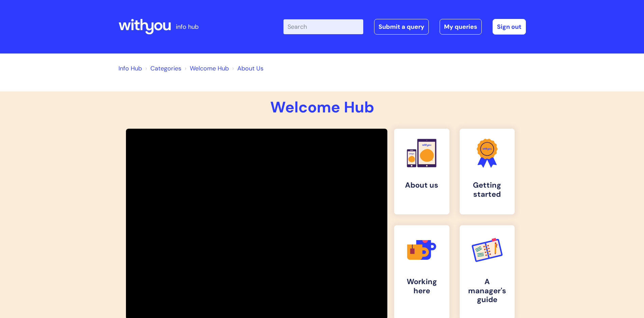  I want to click on p: info hub, so click(187, 27).